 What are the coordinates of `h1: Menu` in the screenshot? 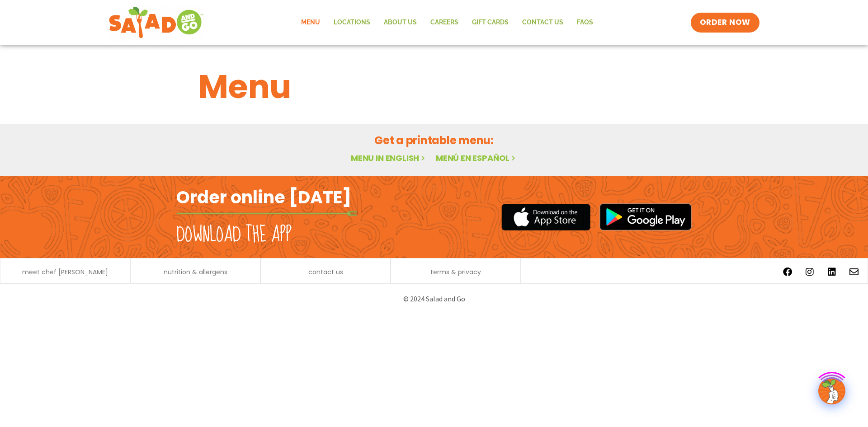 It's located at (434, 87).